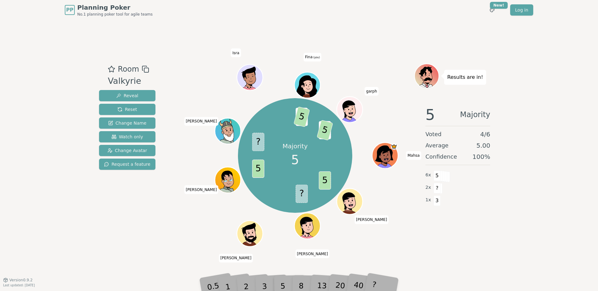 This screenshot has height=291, width=598. I want to click on span: Average, so click(437, 145).